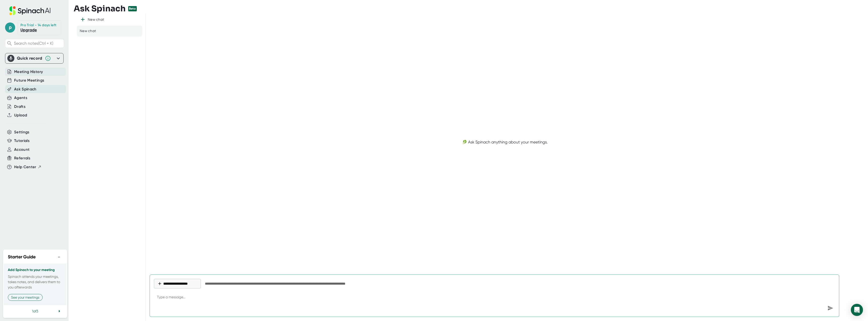 The height and width of the screenshot is (321, 868). I want to click on button: Tutorials, so click(22, 141).